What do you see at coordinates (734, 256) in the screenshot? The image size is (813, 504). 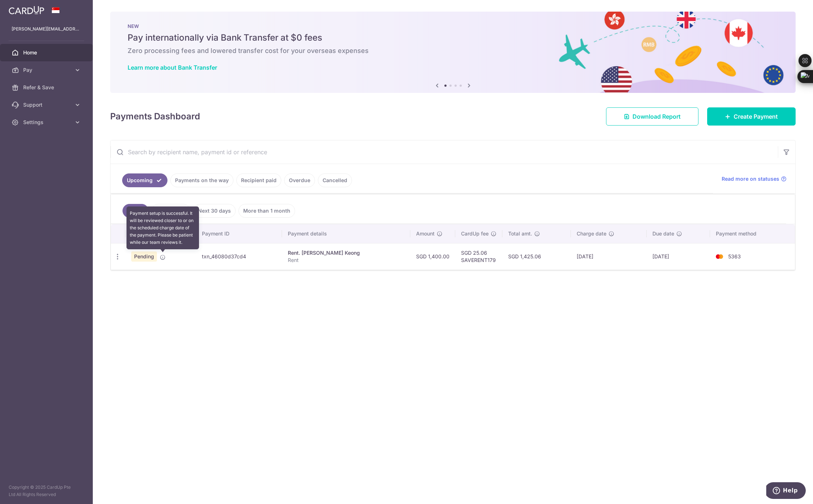 I see `span: 5363` at bounding box center [734, 256].